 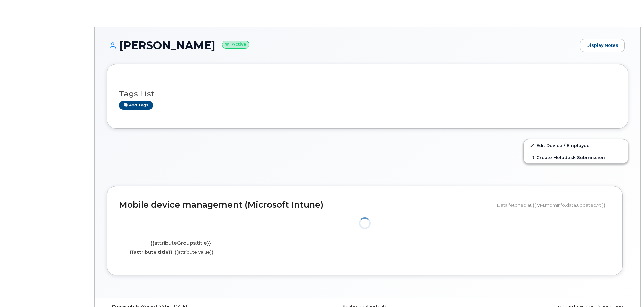 I want to click on a: Edit Device / Employee, so click(x=576, y=145).